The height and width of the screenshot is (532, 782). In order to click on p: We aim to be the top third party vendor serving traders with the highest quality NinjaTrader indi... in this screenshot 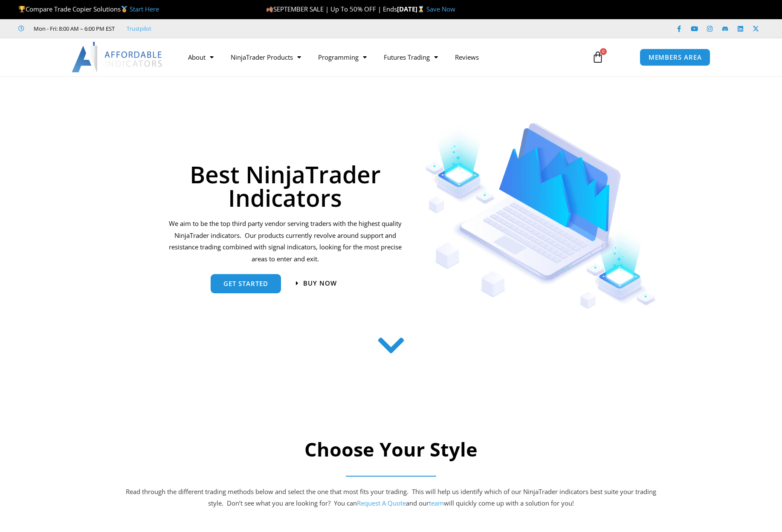, I will do `click(284, 241)`.